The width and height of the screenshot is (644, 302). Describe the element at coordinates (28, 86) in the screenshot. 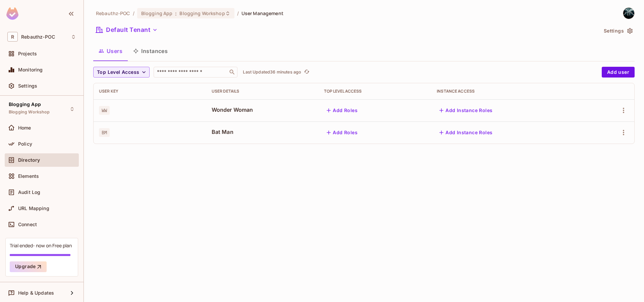

I see `span: Settings` at that location.